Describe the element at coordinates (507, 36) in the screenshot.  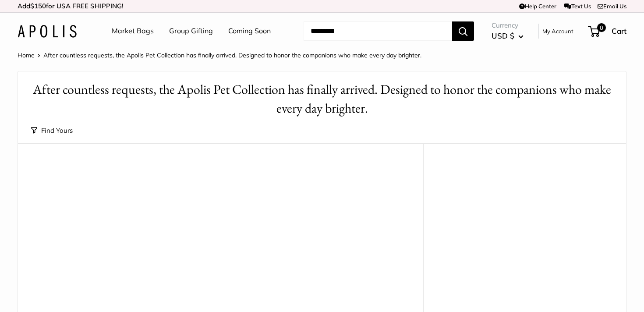
I see `button: USD $` at that location.